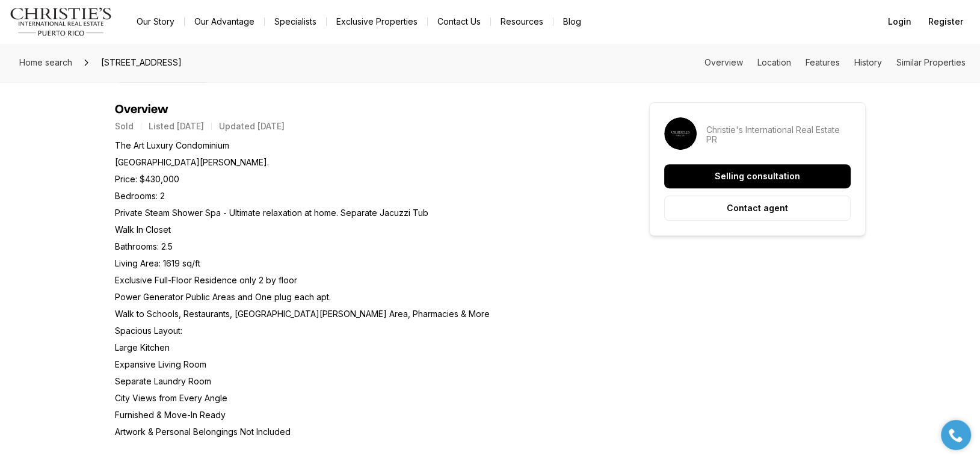 The image size is (980, 459). I want to click on span: Register, so click(946, 21).